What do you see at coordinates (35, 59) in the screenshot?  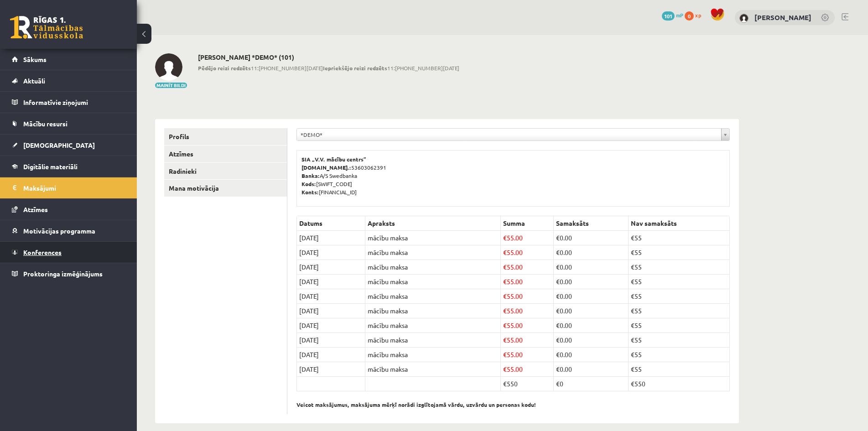 I see `span: Sākums` at bounding box center [35, 59].